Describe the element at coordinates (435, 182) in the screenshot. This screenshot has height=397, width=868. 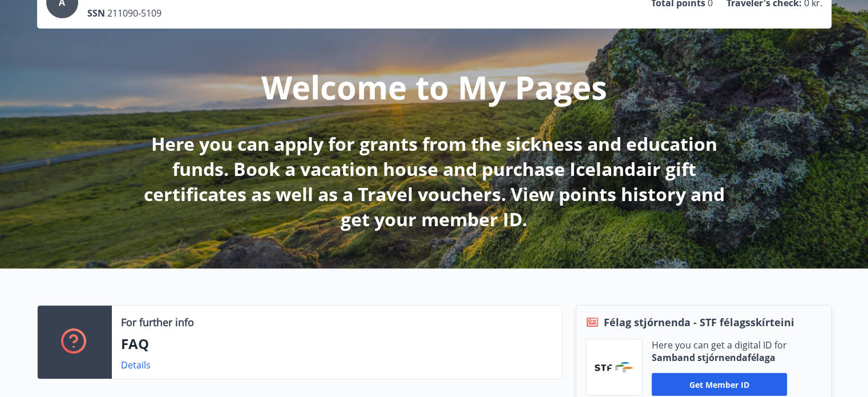
I see `p: Here you can apply for grants from the sickness and education funds. Book a vacation house and pu...` at that location.